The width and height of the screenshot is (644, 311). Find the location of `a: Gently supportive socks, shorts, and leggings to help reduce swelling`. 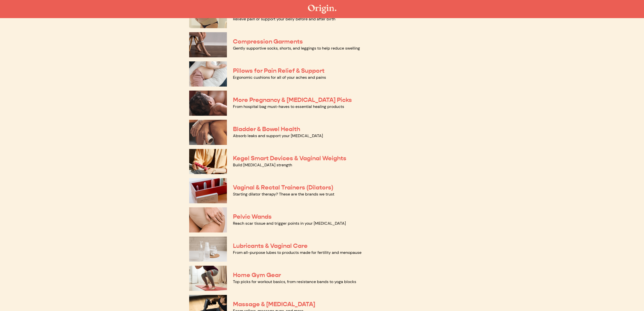

a: Gently supportive socks, shorts, and leggings to help reduce swelling is located at coordinates (296, 48).